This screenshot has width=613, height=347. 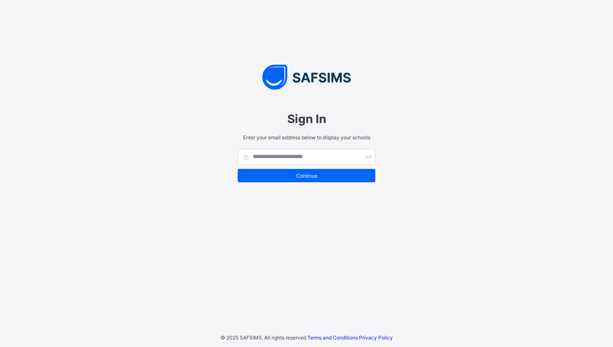 I want to click on a: Privacy Policy, so click(x=375, y=337).